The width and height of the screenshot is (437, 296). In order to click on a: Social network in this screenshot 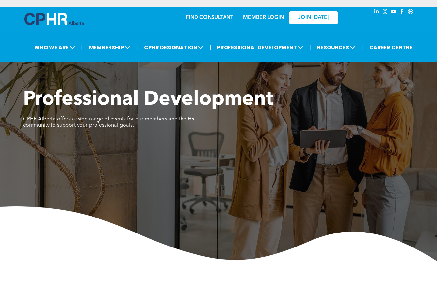, I will do `click(410, 12)`.